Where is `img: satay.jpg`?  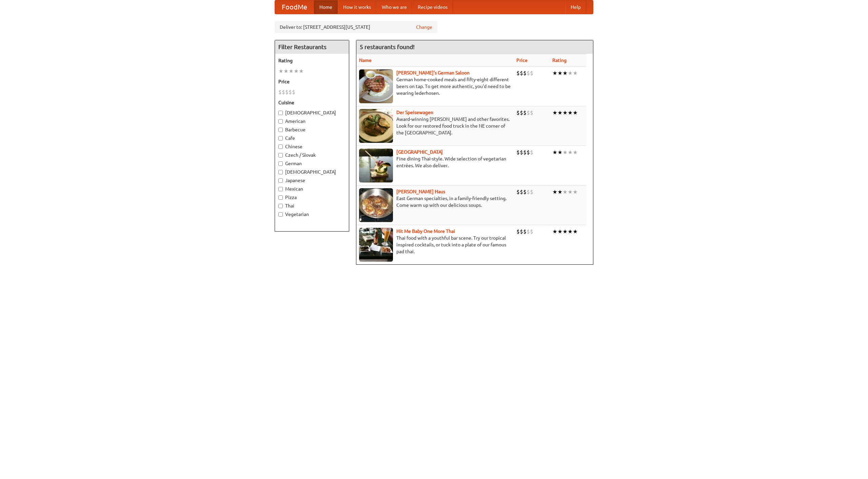 img: satay.jpg is located at coordinates (376, 166).